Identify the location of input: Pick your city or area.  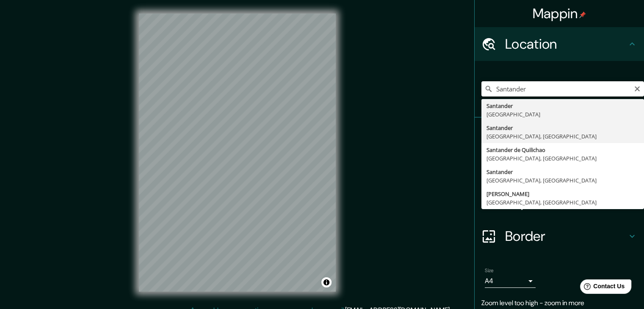
(563, 89).